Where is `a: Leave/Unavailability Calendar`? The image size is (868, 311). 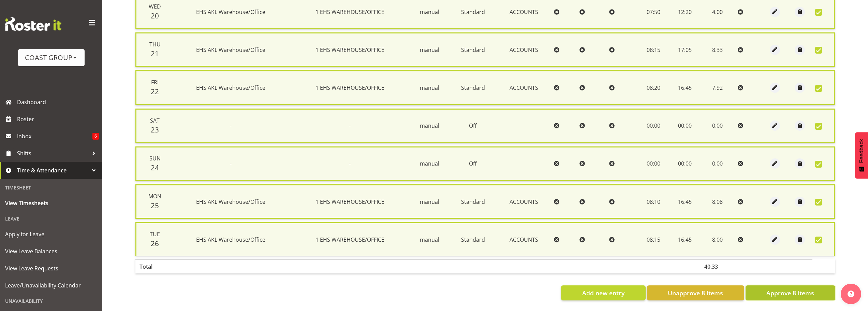 a: Leave/Unavailability Calendar is located at coordinates (51, 286).